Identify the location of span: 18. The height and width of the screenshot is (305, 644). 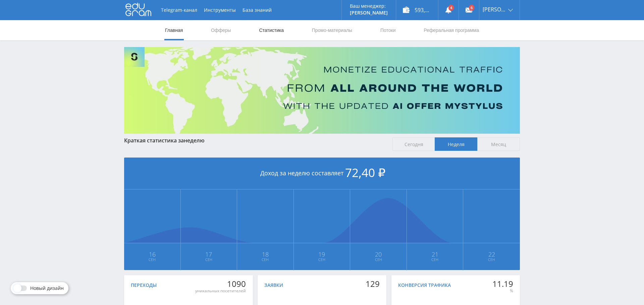
(265, 254).